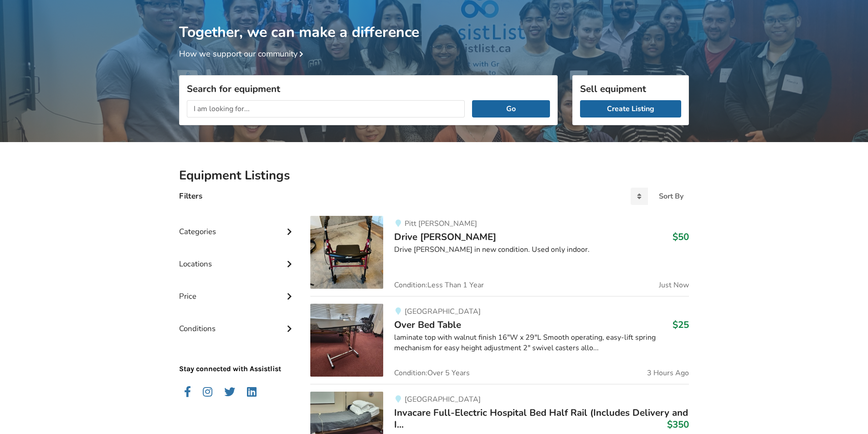  Describe the element at coordinates (243, 54) in the screenshot. I see `a: How we support our community` at that location.